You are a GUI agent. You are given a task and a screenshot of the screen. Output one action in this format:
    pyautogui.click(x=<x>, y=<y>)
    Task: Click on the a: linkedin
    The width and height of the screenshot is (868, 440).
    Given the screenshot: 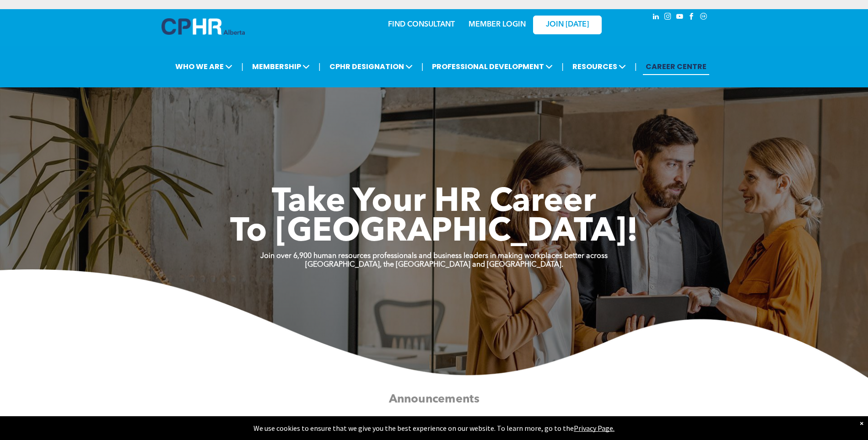 What is the action you would take?
    pyautogui.click(x=656, y=18)
    